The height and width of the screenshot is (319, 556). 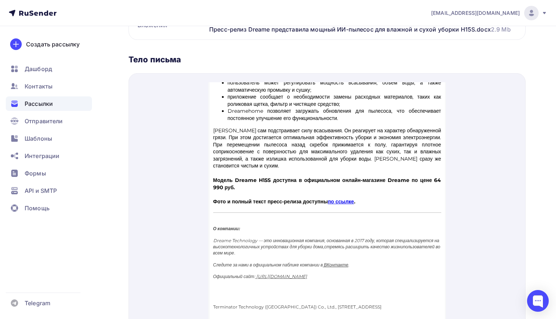 I want to click on a: ВКонтакте, so click(x=128, y=182).